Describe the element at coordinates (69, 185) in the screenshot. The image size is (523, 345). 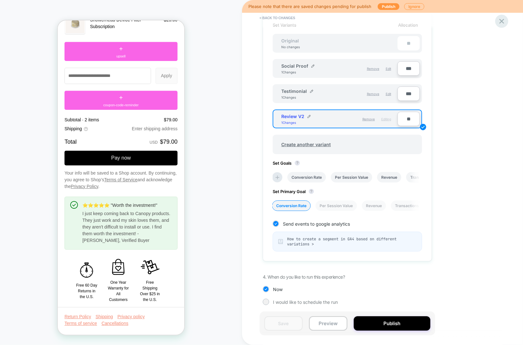
I see `h1: ⭐️⭐️⭐️⭐️⭐️ "Worth the investment!"` at that location.